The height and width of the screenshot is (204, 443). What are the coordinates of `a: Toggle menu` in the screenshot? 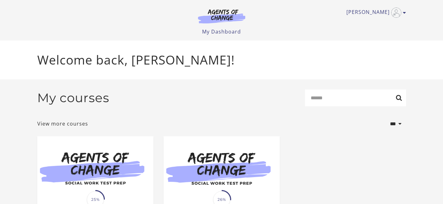 It's located at (375, 13).